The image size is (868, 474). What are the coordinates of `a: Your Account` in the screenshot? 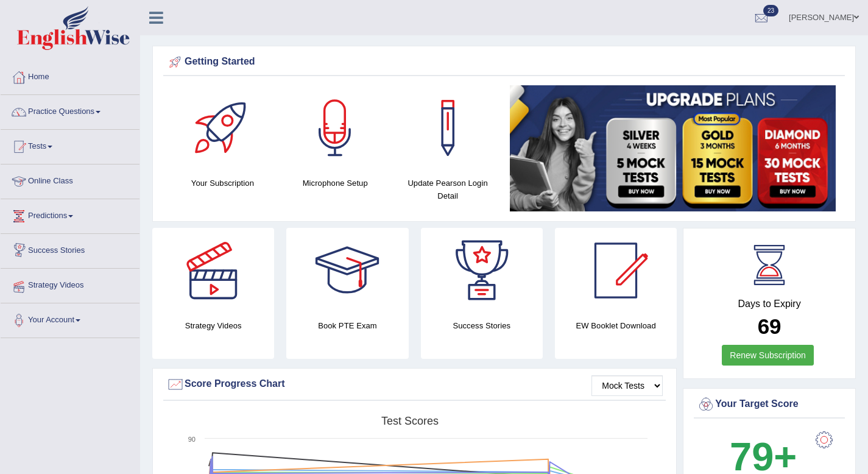 It's located at (70, 319).